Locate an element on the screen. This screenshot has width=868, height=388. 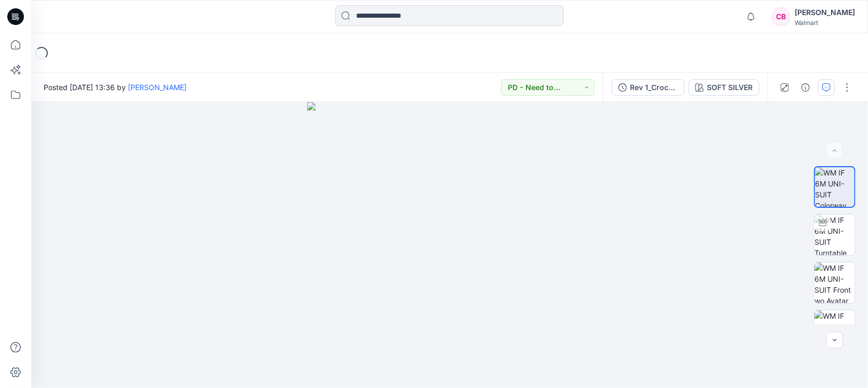
img: eyJhbGciOiJIUzI1NiIsImtpZCI6IjAiLCJzbHQiOiJzZXMiLCJ0eXAiOiJKV1QifQ.eyJkYXRhIjp7InR5cGUiOiJzdG9yYW... is located at coordinates (449, 244).